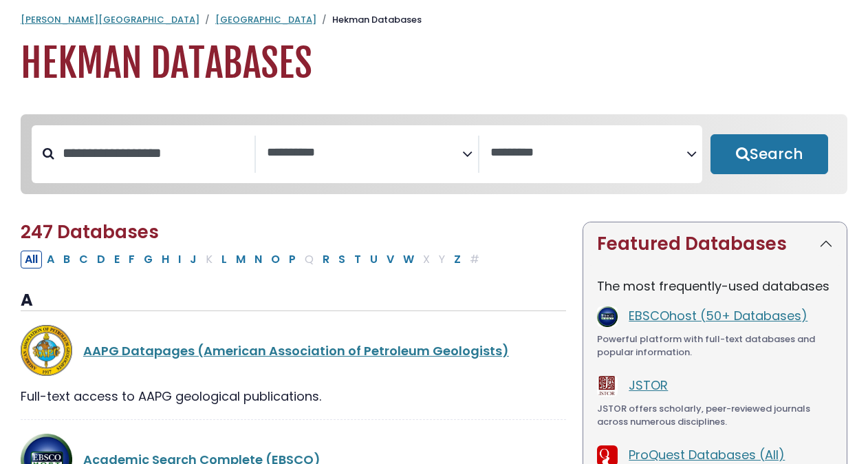 The width and height of the screenshot is (868, 464). Describe the element at coordinates (224, 259) in the screenshot. I see `button: Filter Results L` at that location.